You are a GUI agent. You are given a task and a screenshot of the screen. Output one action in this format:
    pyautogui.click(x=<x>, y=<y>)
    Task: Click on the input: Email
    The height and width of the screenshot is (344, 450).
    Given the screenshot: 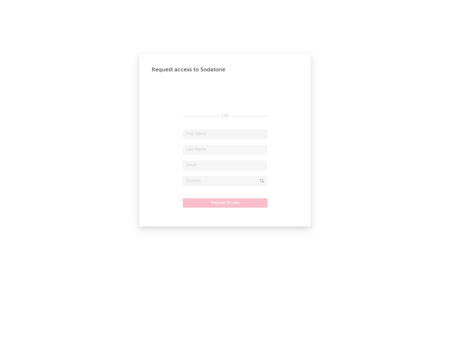 What is the action you would take?
    pyautogui.click(x=225, y=165)
    